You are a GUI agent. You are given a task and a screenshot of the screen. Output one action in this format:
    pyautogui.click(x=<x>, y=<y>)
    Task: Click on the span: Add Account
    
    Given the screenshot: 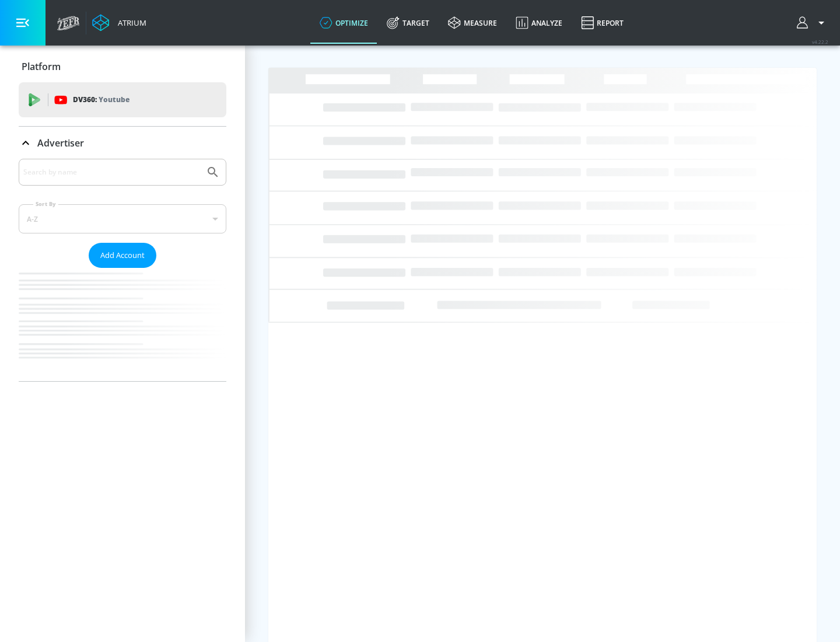 What is the action you would take?
    pyautogui.click(x=122, y=255)
    